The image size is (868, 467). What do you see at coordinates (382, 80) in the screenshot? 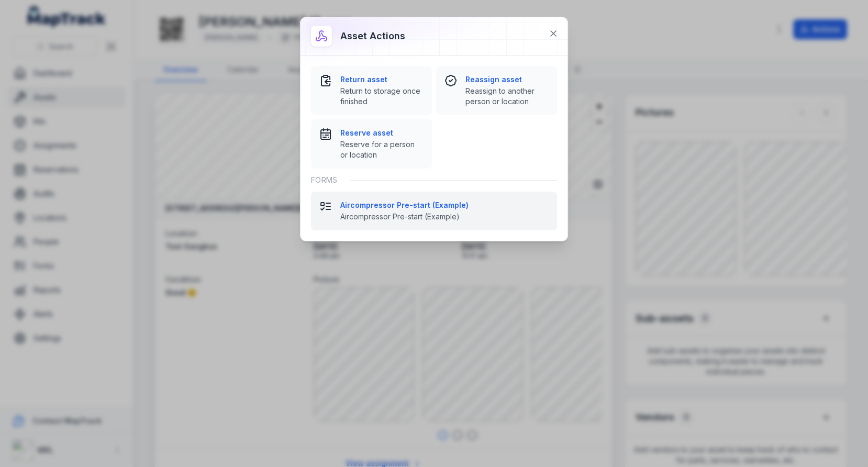
I see `strong: Return asset` at bounding box center [382, 80].